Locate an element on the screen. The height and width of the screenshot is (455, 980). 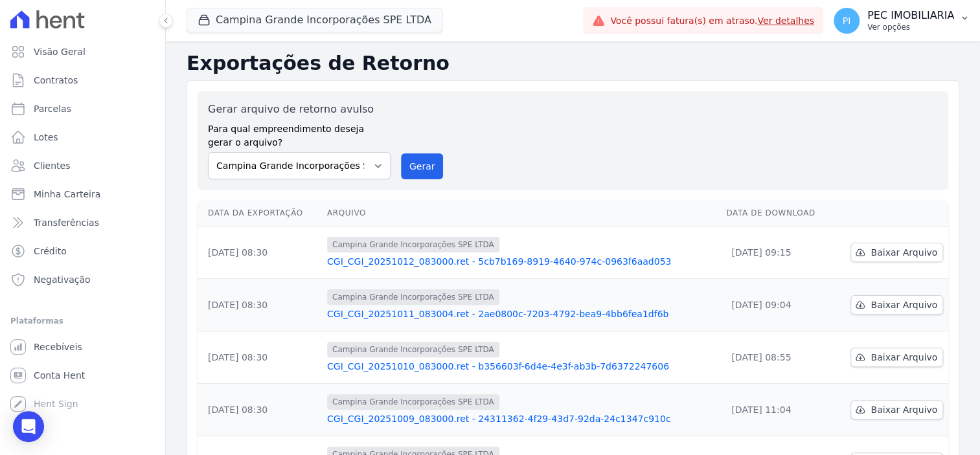
span: Crédito is located at coordinates (50, 251).